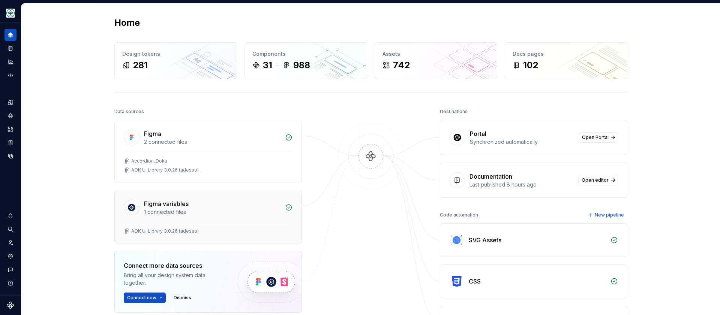  Describe the element at coordinates (10, 305) in the screenshot. I see `a: Supernova Logo` at that location.